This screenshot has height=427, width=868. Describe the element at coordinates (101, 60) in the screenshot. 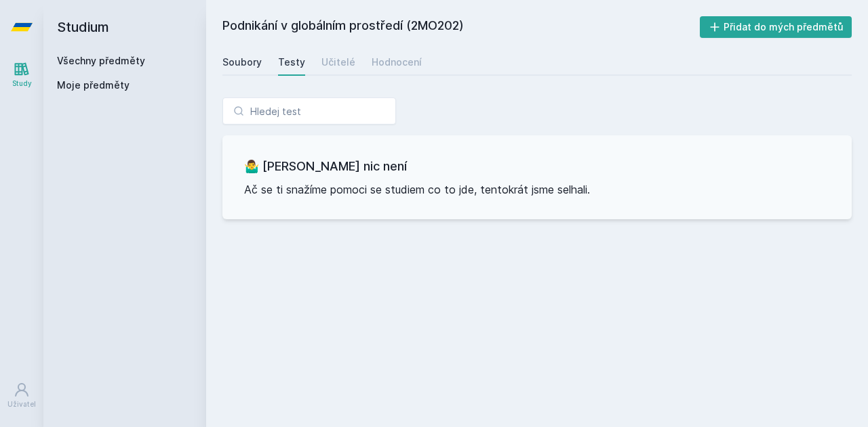

I see `a: Všechny předměty` at that location.